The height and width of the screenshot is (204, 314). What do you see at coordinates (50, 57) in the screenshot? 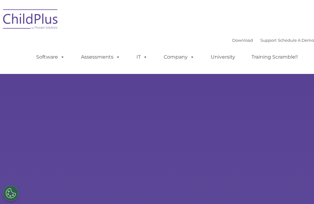
I see `a: Software` at bounding box center [50, 57].